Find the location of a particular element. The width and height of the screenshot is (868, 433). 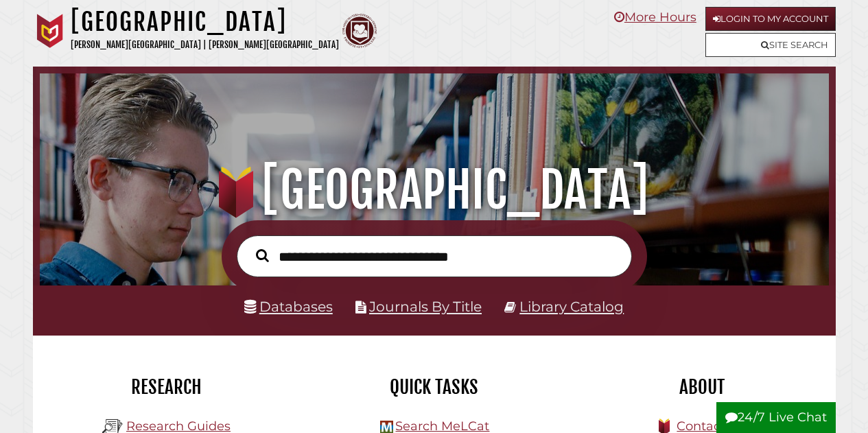

a: Databases is located at coordinates (288, 306).